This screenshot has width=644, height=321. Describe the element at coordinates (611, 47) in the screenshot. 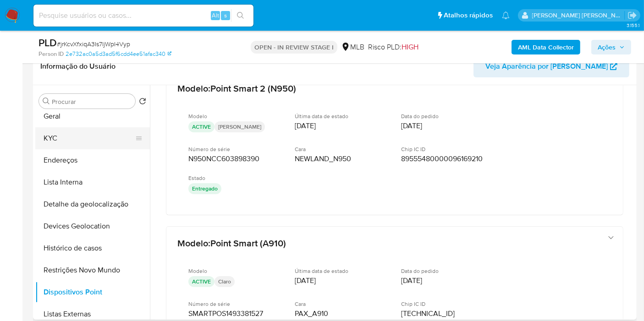

I see `button: Ações` at that location.